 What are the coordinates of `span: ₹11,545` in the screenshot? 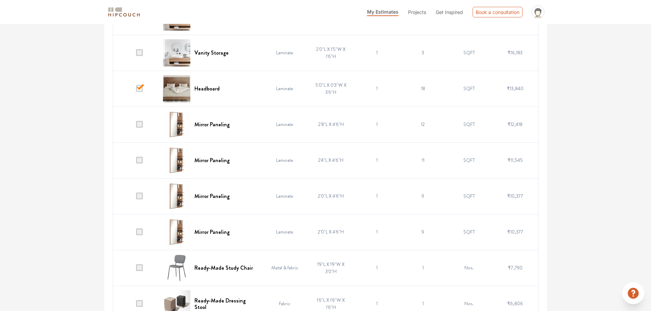 It's located at (515, 160).